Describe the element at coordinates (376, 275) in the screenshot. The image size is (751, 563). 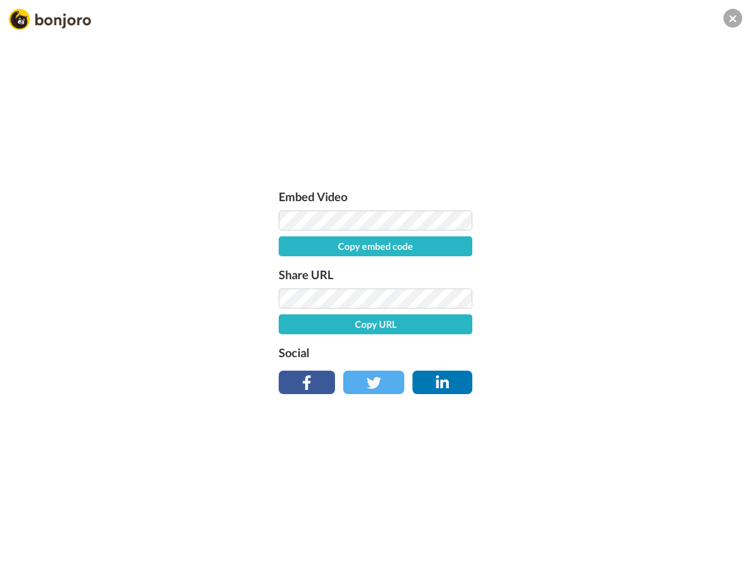
I see `label: Share URL` at that location.